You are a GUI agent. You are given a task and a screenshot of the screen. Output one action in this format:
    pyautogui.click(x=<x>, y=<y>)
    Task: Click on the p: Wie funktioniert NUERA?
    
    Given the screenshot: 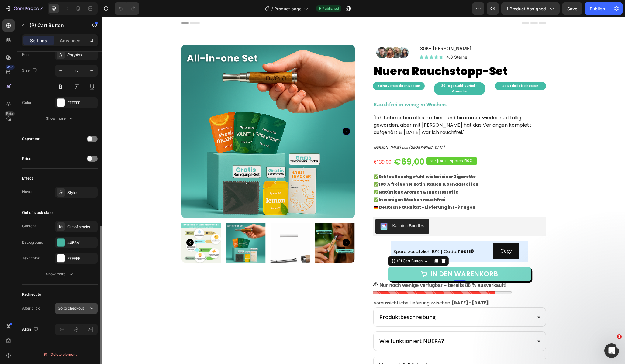 What is the action you would take?
    pyautogui.click(x=309, y=324)
    